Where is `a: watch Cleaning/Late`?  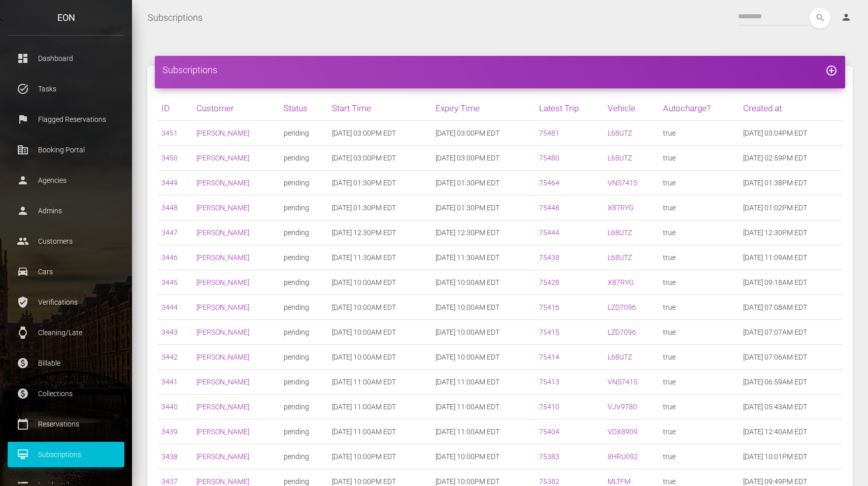
a: watch Cleaning/Late is located at coordinates (66, 332).